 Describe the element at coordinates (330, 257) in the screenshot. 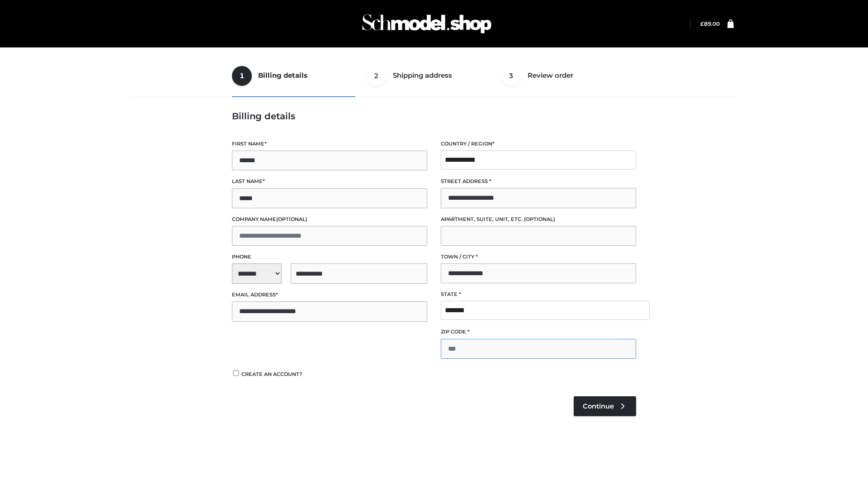

I see `label: Phone` at that location.